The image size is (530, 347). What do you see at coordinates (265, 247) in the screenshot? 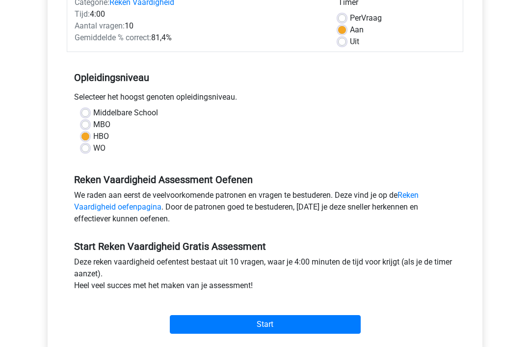
I see `h5: Start Reken Vaardigheid Gratis Assessment` at bounding box center [265, 247].